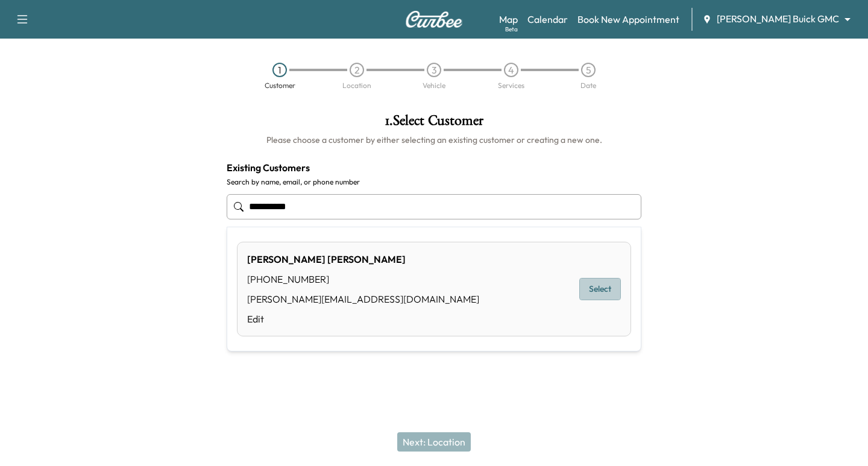 This screenshot has height=466, width=868. Describe the element at coordinates (279, 86) in the screenshot. I see `div: Customer` at that location.